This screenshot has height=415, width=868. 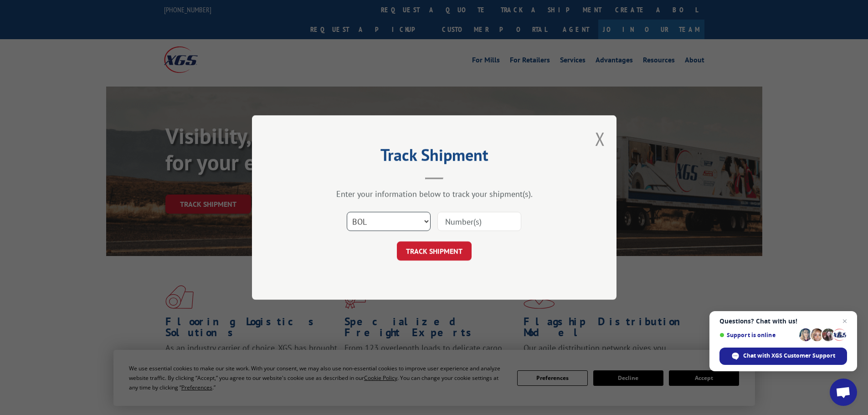 What do you see at coordinates (843, 393) in the screenshot?
I see `a: Open chat` at bounding box center [843, 393].